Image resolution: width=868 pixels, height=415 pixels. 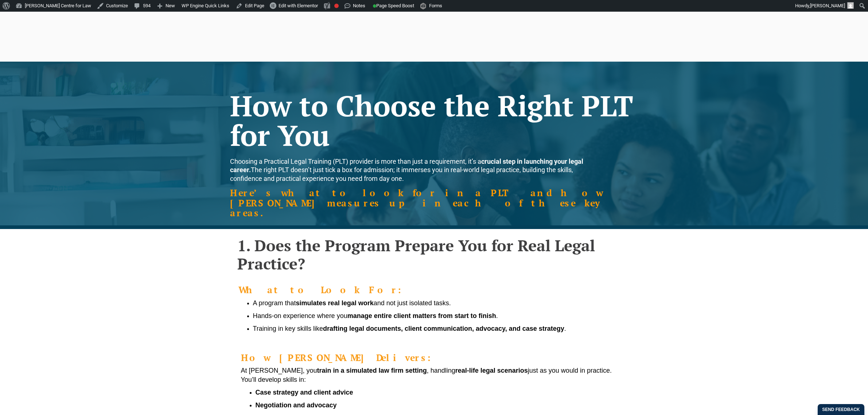 What do you see at coordinates (305, 392) in the screenshot?
I see `b: Case strategy and client advice` at bounding box center [305, 392].